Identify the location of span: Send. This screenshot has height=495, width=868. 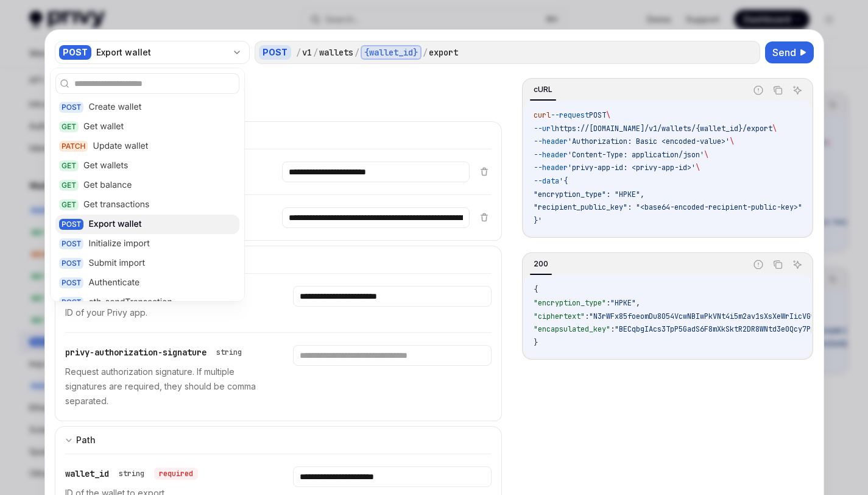
(784, 53).